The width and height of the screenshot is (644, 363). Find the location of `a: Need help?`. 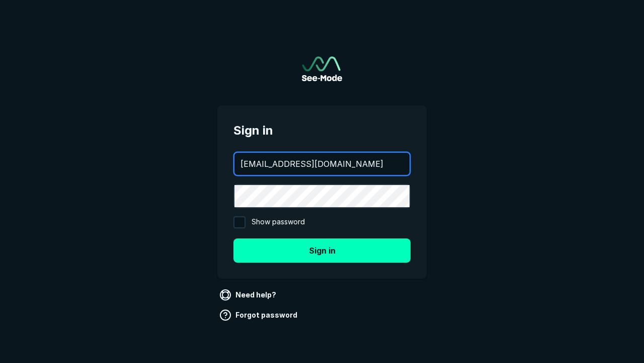

a: Need help? is located at coordinates (249, 295).